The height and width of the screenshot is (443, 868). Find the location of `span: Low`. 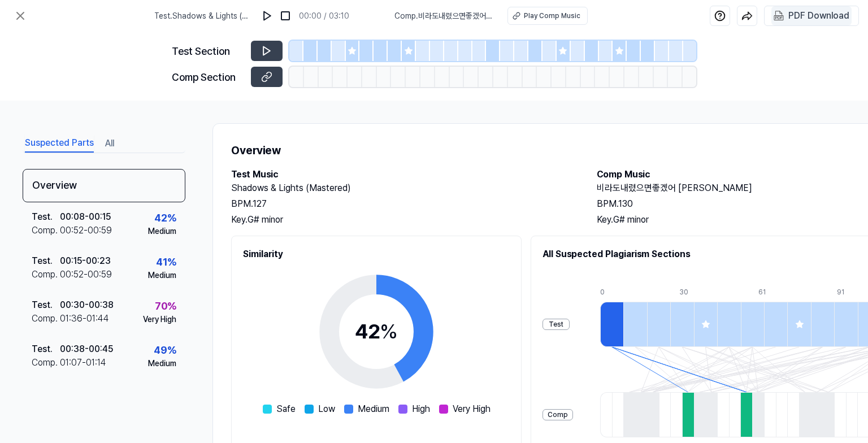

span: Low is located at coordinates (327, 410).